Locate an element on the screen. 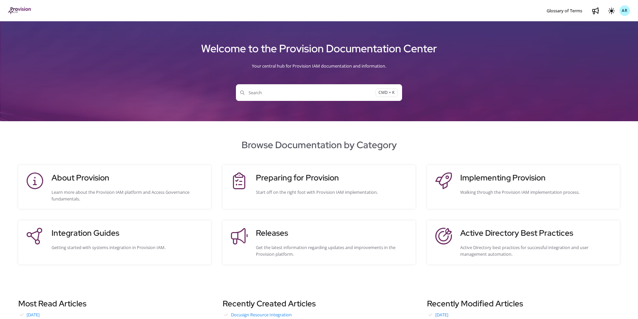  h3: Most Read Articles is located at coordinates (115, 303).